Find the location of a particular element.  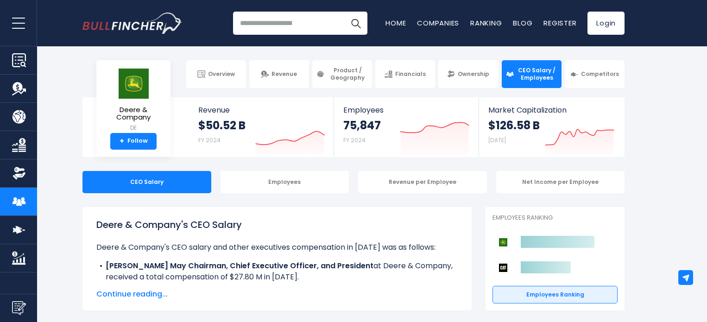

div: Employees is located at coordinates (285, 182).